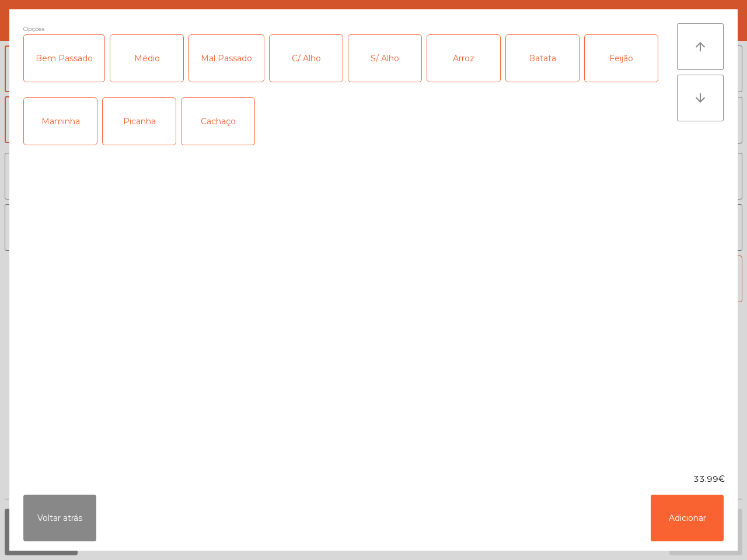 This screenshot has width=747, height=560. What do you see at coordinates (463, 59) in the screenshot?
I see `div: Arroz` at bounding box center [463, 59].